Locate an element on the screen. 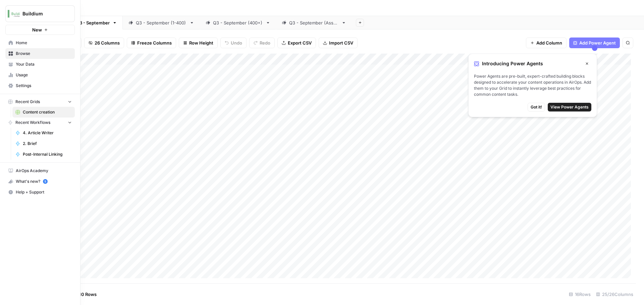 The image size is (644, 305). a: Content creation is located at coordinates (44, 112).